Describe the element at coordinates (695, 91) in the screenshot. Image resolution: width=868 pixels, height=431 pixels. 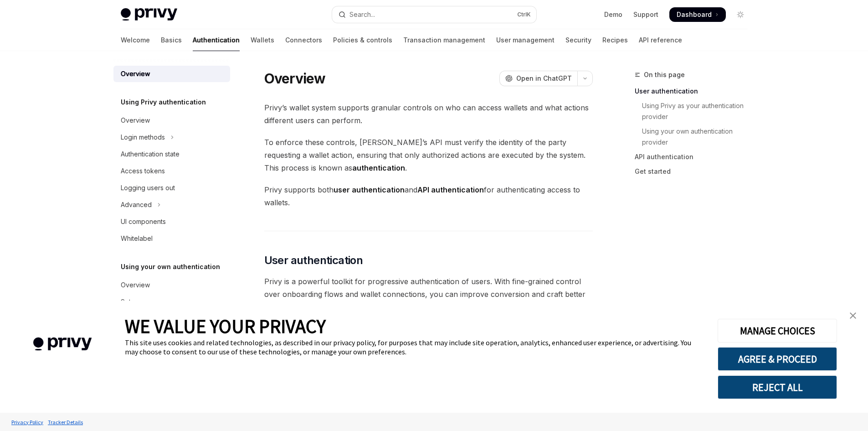
I see `a: User authentication` at that location.